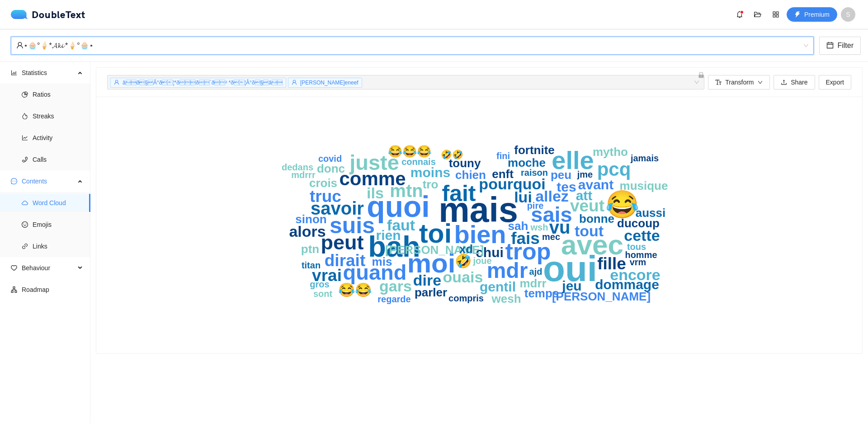 Image resolution: width=868 pixels, height=427 pixels. I want to click on text: veut, so click(587, 205).